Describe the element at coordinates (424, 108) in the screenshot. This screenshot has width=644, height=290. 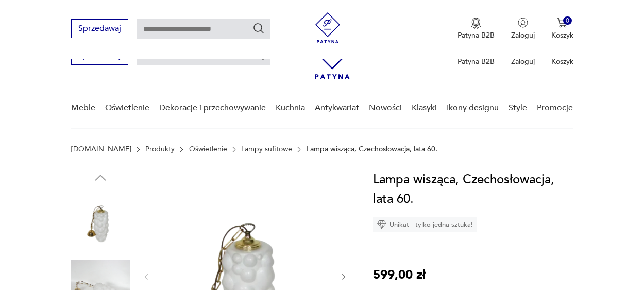
I see `a: Klasyki` at that location.